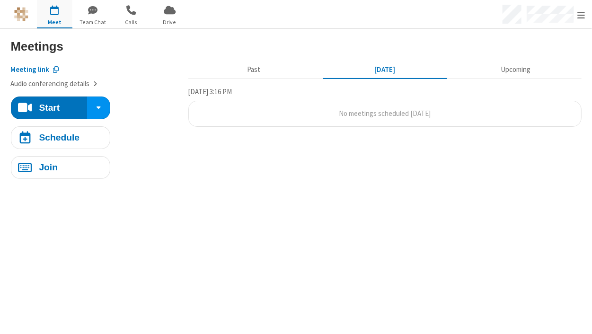  I want to click on h4: Schedule, so click(59, 137).